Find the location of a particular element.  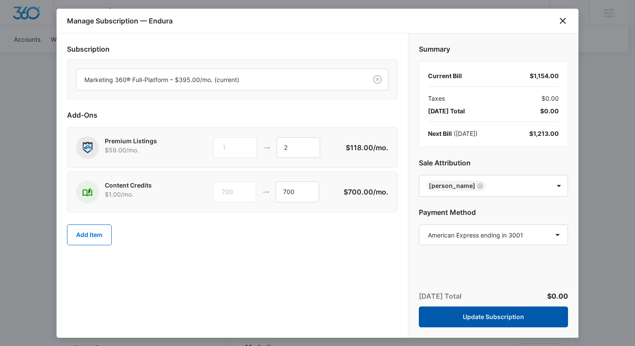

p: $59.00 /mo. is located at coordinates (143, 150).